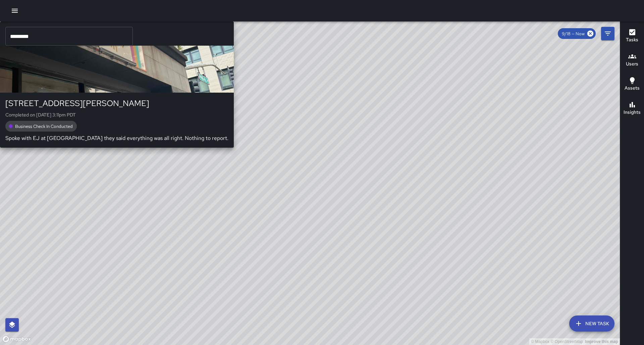 The width and height of the screenshot is (644, 345). What do you see at coordinates (632, 64) in the screenshot?
I see `h6: Users` at bounding box center [632, 64].